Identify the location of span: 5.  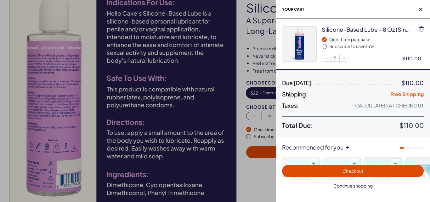
(335, 58).